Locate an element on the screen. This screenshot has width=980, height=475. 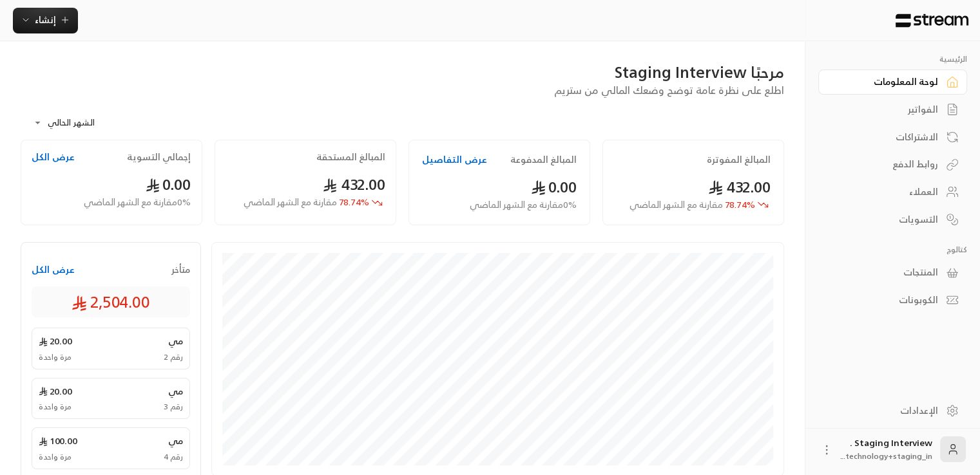
span: رقم 3 is located at coordinates (174, 407).